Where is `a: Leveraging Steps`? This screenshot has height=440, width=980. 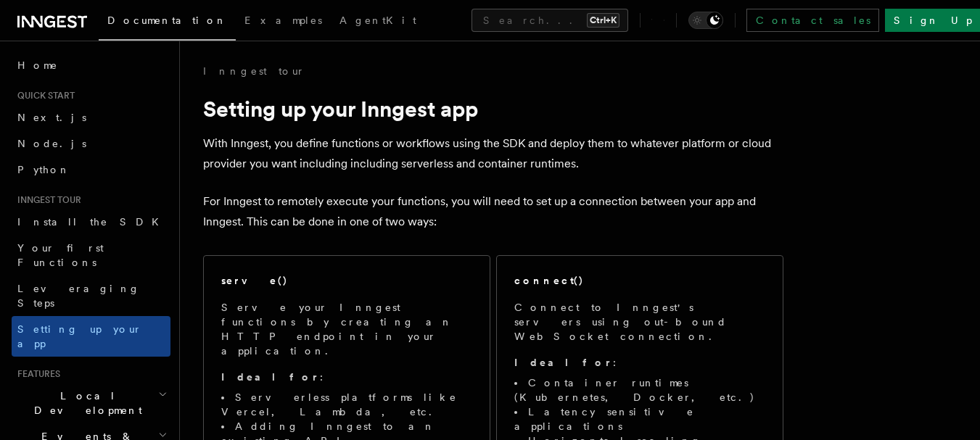
a: Leveraging Steps is located at coordinates (90, 296).